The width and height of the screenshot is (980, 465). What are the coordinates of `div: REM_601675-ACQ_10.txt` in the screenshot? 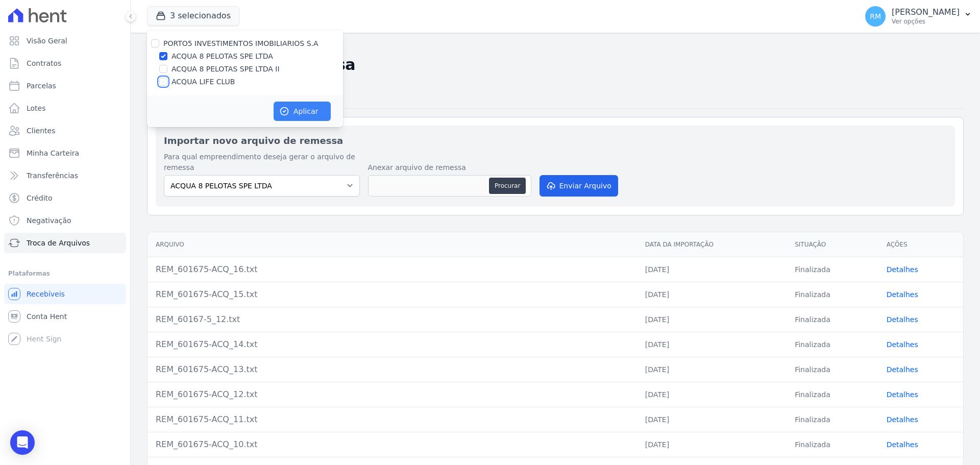 It's located at (392, 445).